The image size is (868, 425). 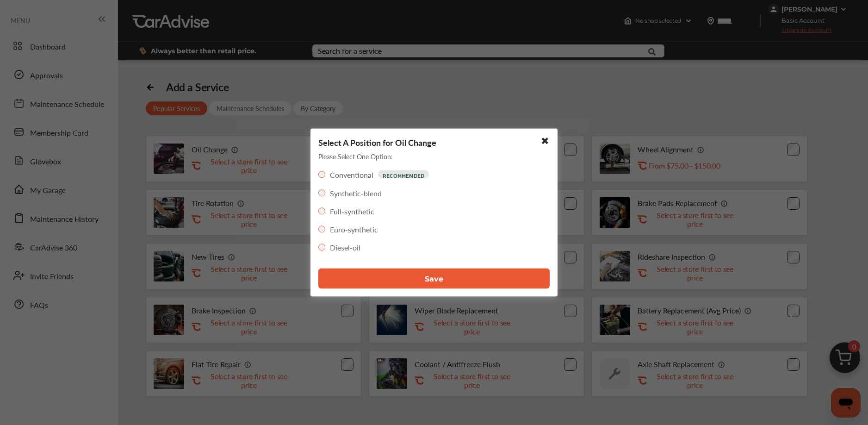 I want to click on label: Synthetic-blend, so click(x=355, y=193).